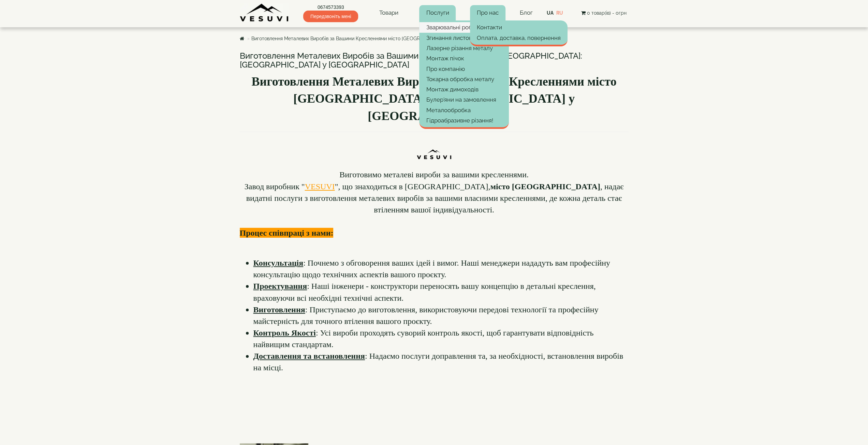 The width and height of the screenshot is (868, 445). Describe the element at coordinates (425, 292) in the screenshot. I see `font: : Наші інженери - конструктори переносять вашу концепцію в детальні креслення, враховуючи всі нео...` at that location.